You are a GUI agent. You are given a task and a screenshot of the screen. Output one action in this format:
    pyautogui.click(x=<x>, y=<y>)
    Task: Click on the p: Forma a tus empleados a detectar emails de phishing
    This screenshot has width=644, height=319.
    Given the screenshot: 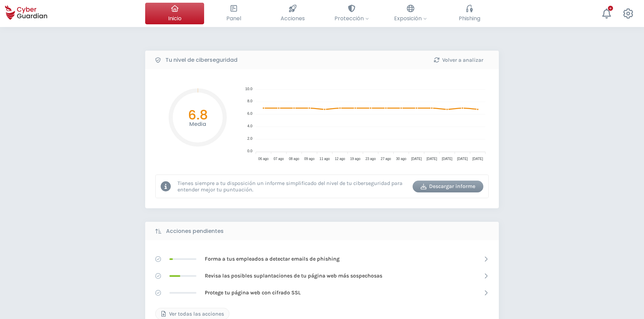 What is the action you would take?
    pyautogui.click(x=272, y=259)
    